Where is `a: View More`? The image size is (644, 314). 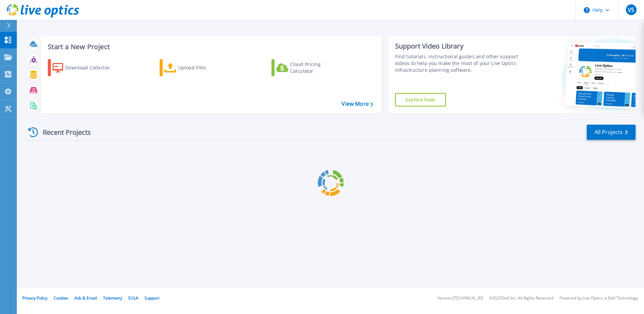
a: View More is located at coordinates (357, 103).